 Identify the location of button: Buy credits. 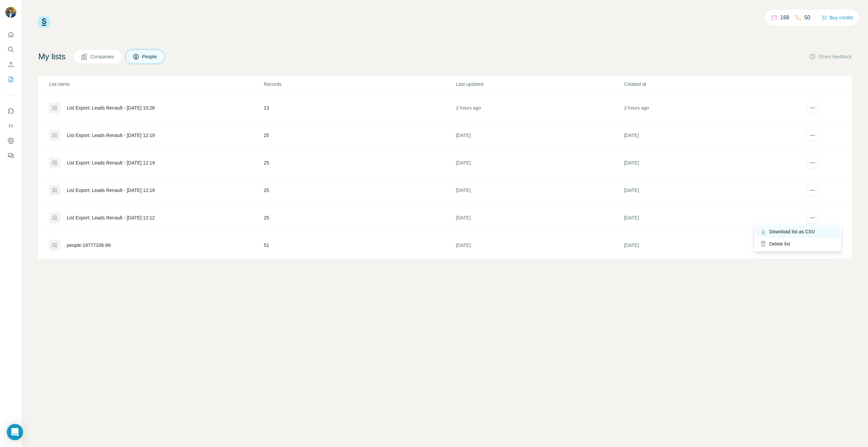
(837, 18).